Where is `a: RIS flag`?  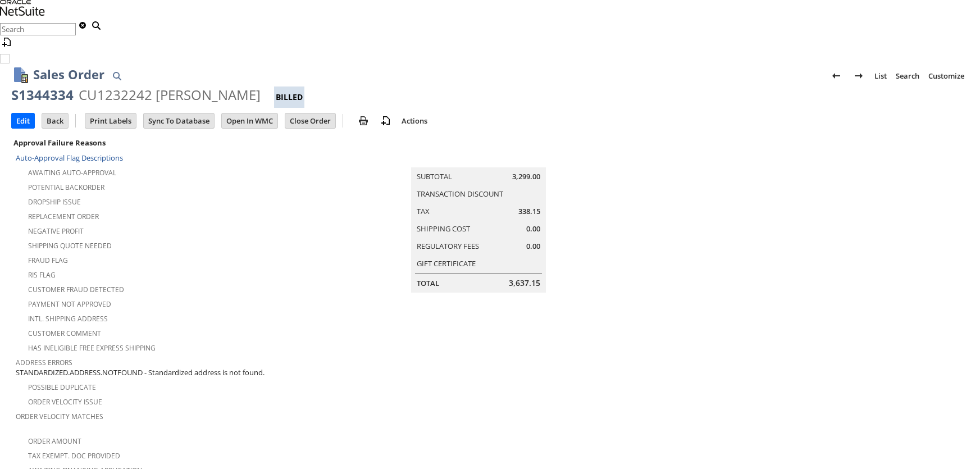 a: RIS flag is located at coordinates (41, 275).